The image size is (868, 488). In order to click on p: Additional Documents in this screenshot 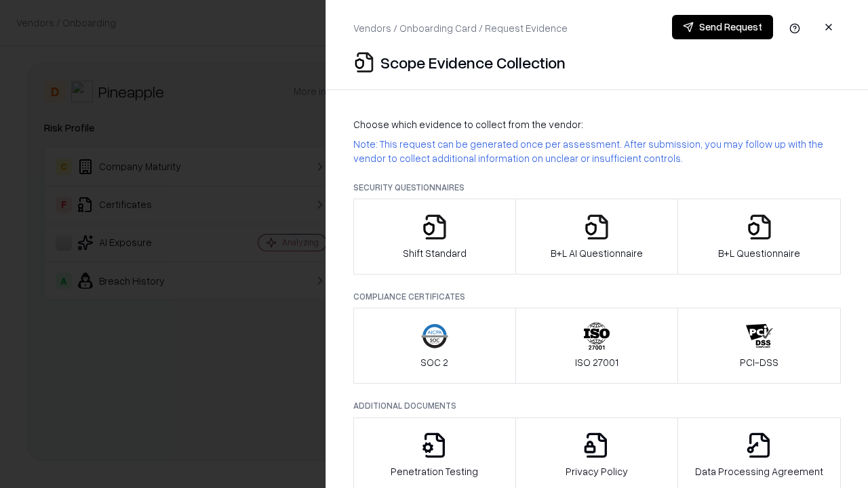, I will do `click(597, 405)`.